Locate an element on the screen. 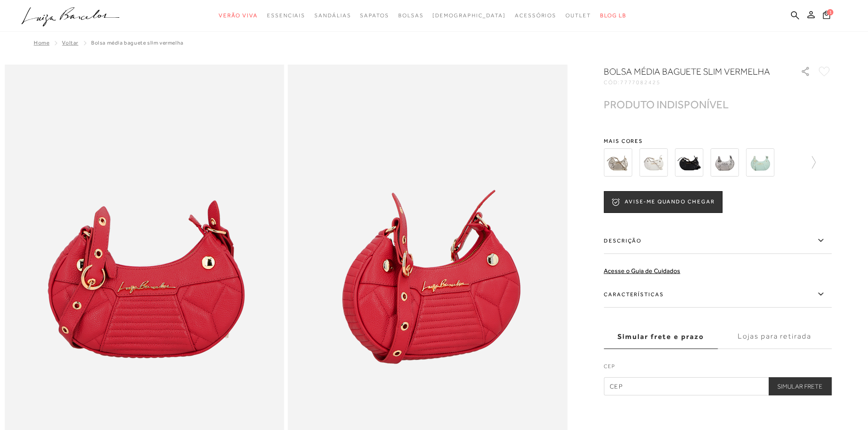 Image resolution: width=868 pixels, height=430 pixels. span: Acessórios is located at coordinates (535, 16).